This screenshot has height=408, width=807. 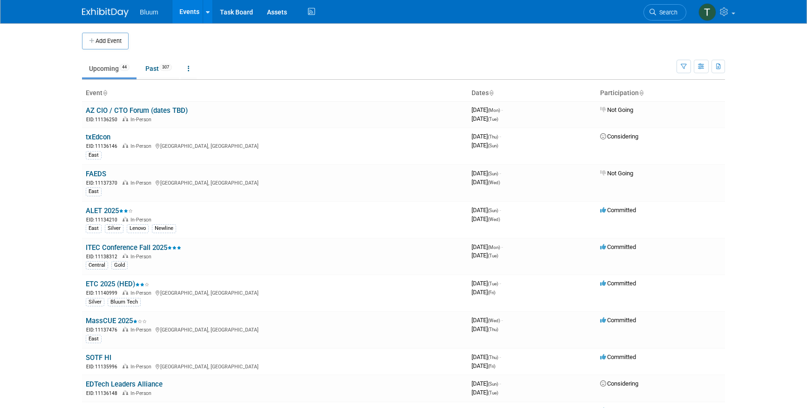 What do you see at coordinates (165, 67) in the screenshot?
I see `span: 307` at bounding box center [165, 67].